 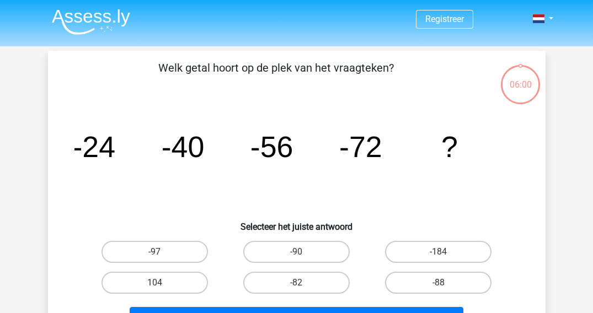 What do you see at coordinates (94, 147) in the screenshot?
I see `tspan: -24` at bounding box center [94, 147].